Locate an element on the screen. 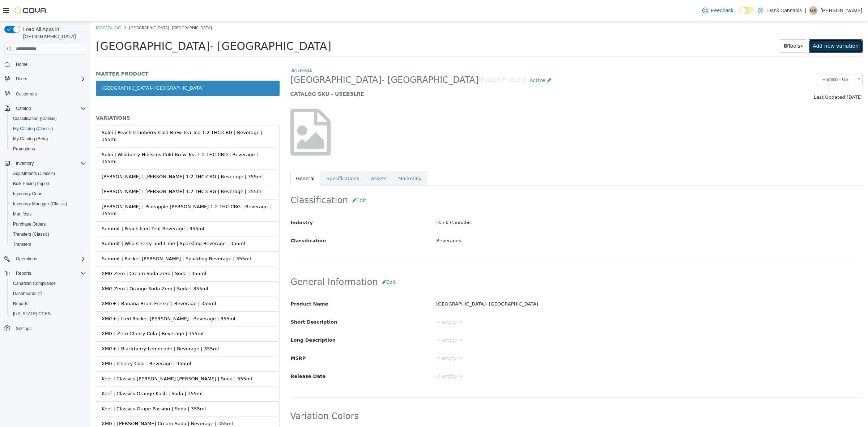 The image size is (868, 427). img: Cova is located at coordinates (31, 11).